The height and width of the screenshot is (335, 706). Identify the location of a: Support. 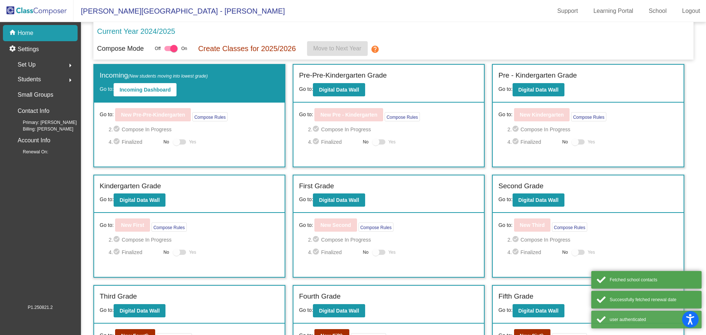
(568, 11).